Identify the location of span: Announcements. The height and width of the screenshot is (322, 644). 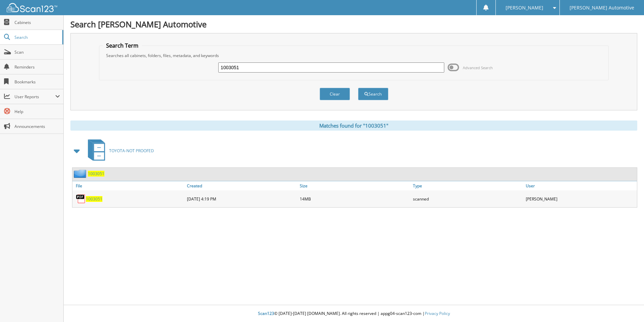
(37, 126).